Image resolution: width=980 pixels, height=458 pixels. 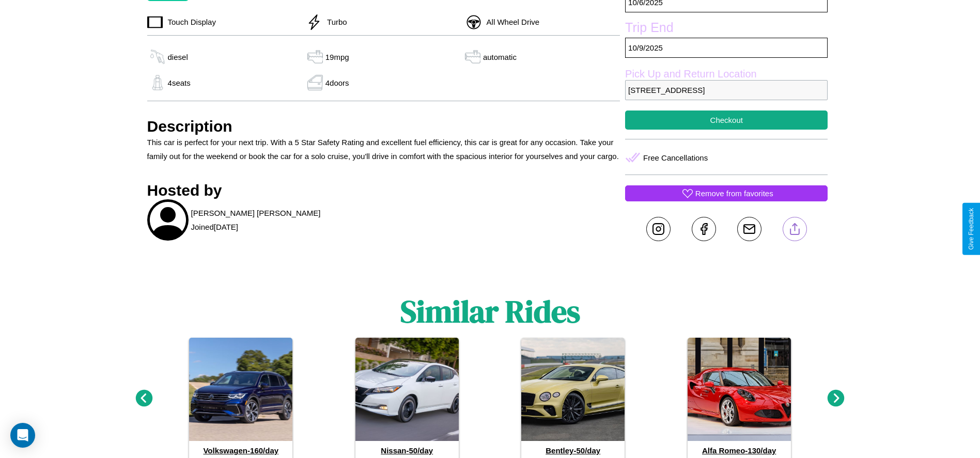 I want to click on p: All Wheel Drive, so click(x=510, y=22).